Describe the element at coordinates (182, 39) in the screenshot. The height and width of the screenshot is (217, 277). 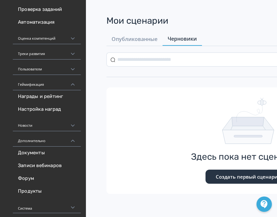
I see `span: Черновики` at that location.